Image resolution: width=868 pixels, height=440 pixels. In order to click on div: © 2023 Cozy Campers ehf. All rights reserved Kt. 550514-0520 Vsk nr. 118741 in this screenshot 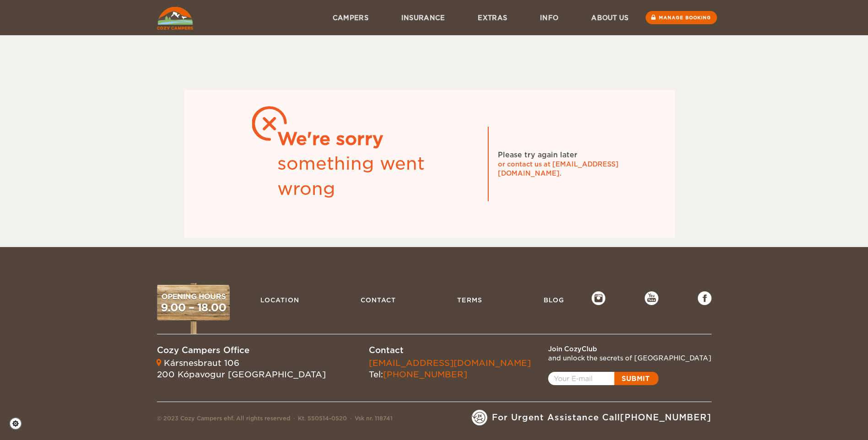, I will do `click(274, 420)`.